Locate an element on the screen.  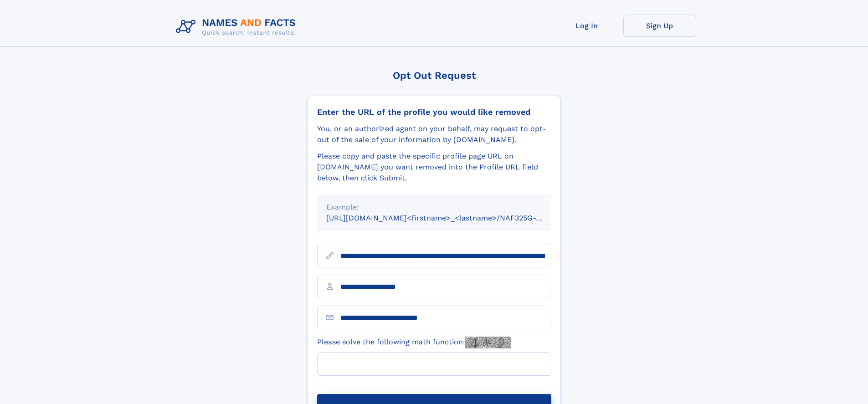
a: Sign Up is located at coordinates (660, 25).